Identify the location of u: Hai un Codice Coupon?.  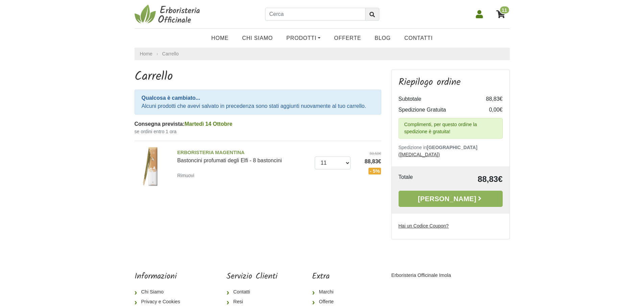
(424, 226).